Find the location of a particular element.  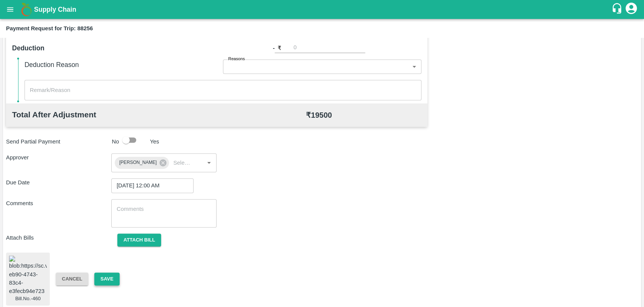

p: Comments is located at coordinates (58, 203).